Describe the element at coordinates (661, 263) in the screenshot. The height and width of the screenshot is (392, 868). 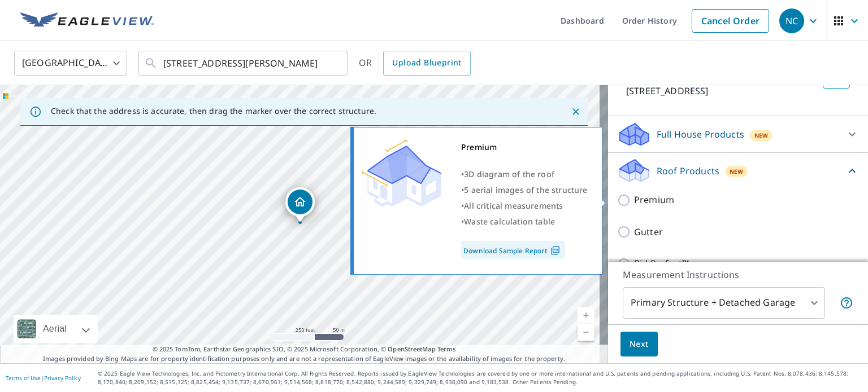
I see `p: Bid Perfect™` at that location.